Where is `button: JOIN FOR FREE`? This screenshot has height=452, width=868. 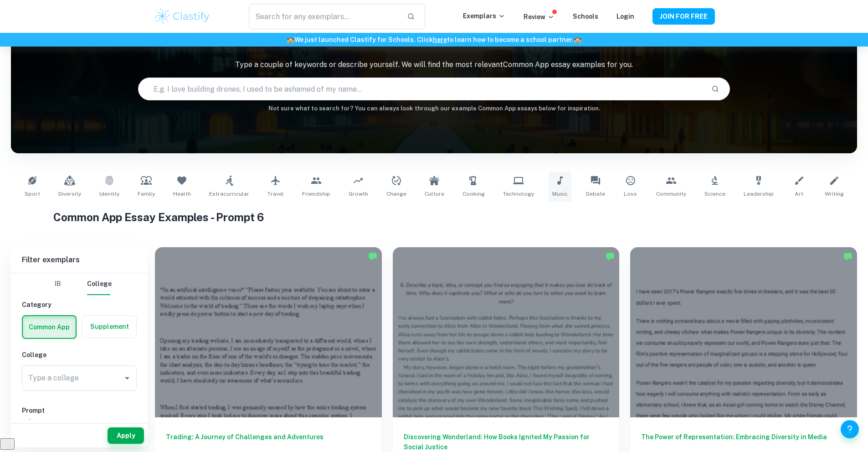
button: JOIN FOR FREE is located at coordinates (683, 16).